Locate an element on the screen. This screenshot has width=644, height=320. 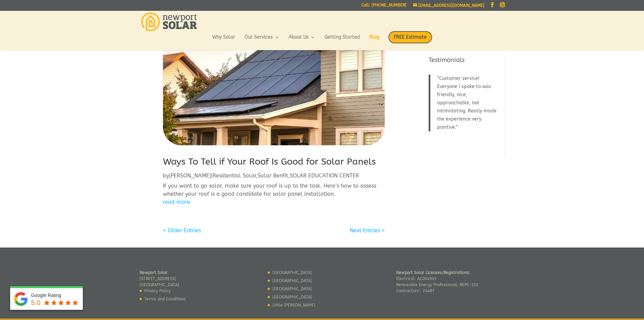
a: About Us is located at coordinates (302, 40).